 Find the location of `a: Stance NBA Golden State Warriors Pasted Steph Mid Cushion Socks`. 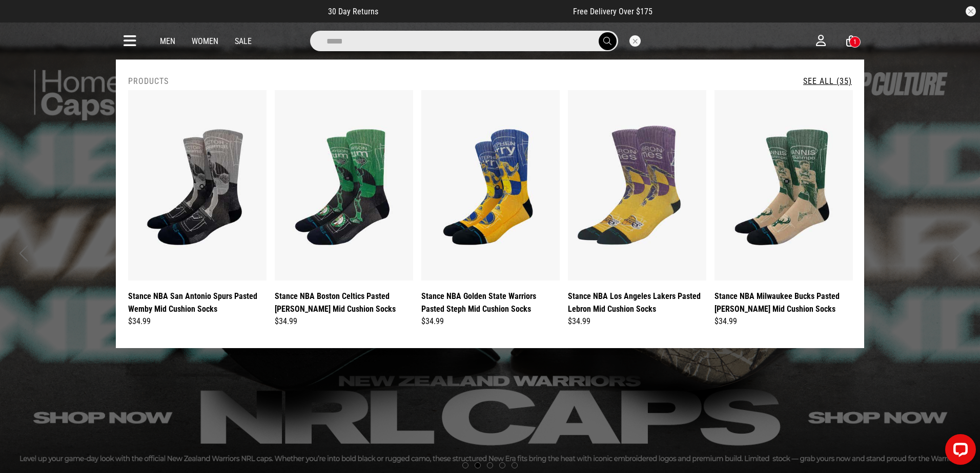

a: Stance NBA Golden State Warriors Pasted Steph Mid Cushion Socks is located at coordinates (490, 303).